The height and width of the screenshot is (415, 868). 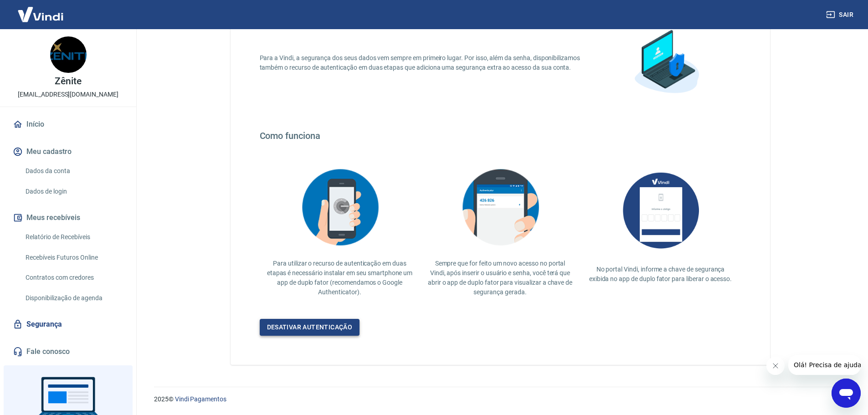 I want to click on button: Meu cadastro, so click(x=68, y=151).